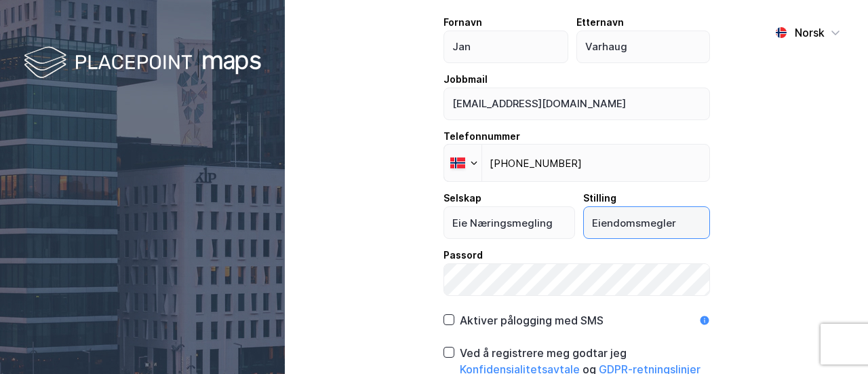 The image size is (868, 374). I want to click on div: Jobbmail, so click(577, 79).